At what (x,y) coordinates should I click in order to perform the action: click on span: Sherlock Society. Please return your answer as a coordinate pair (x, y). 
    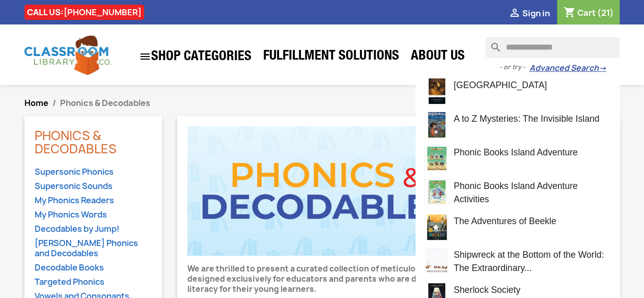
    Looking at the image, I should click on (486, 290).